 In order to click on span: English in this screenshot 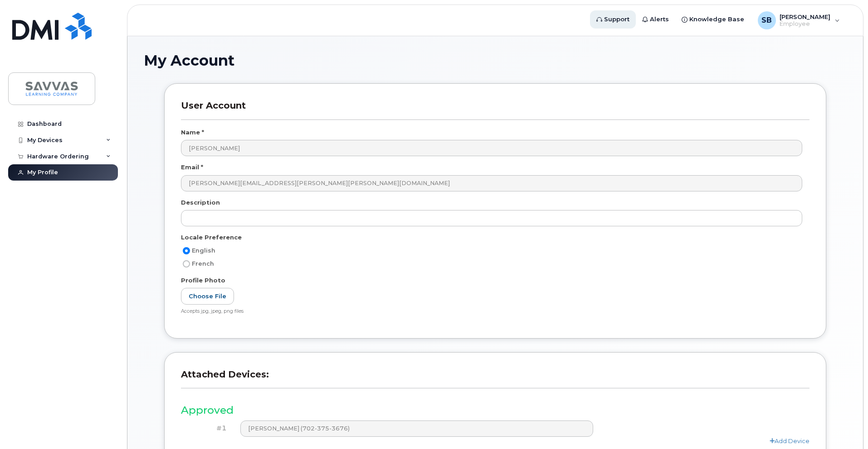, I will do `click(204, 251)`.